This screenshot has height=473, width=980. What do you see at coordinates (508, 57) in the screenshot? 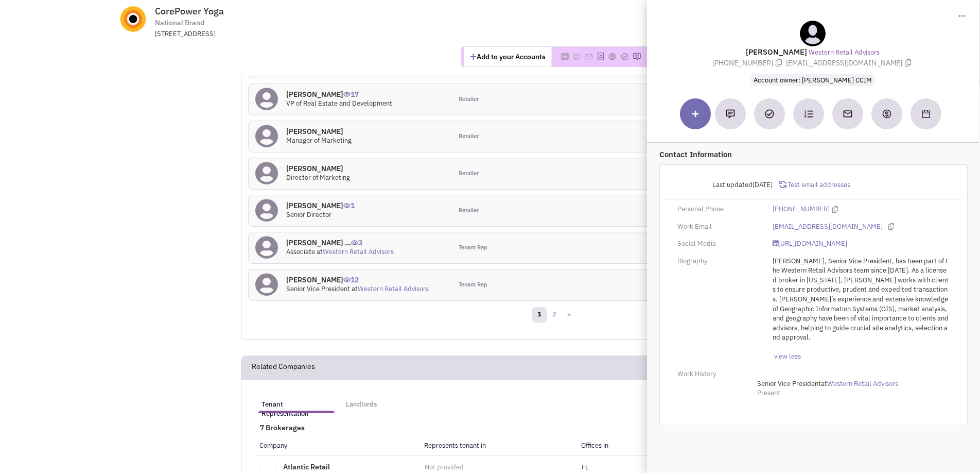
I see `button: Add to your Accounts` at bounding box center [508, 57].